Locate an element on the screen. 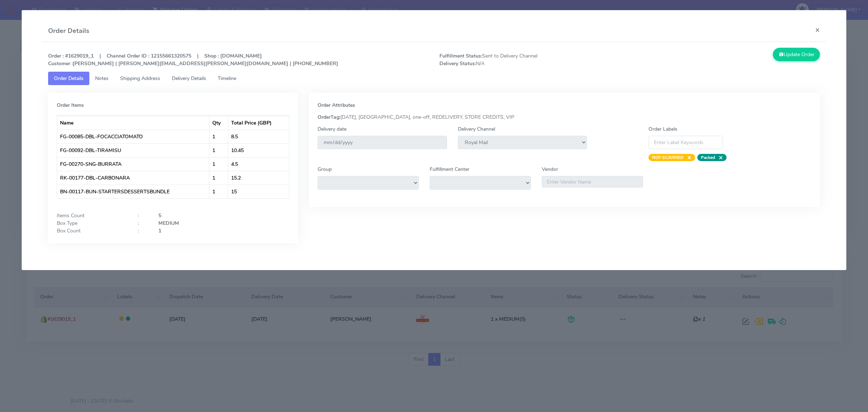 The width and height of the screenshot is (868, 412). strong: Order Items is located at coordinates (70, 105).